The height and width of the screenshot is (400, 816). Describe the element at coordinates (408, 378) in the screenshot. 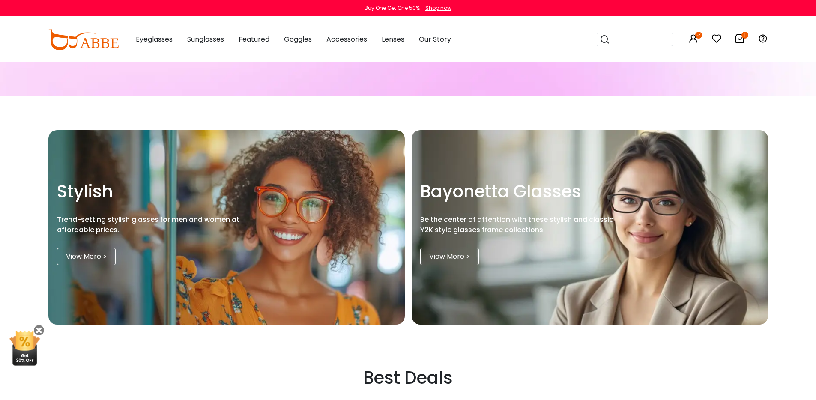

I see `h2: Best Deals` at that location.